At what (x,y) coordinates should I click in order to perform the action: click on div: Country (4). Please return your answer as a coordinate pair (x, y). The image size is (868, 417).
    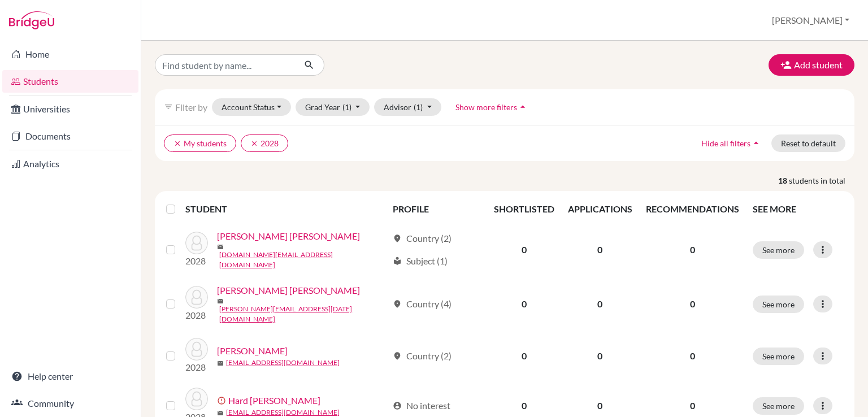
    Looking at the image, I should click on (422, 304).